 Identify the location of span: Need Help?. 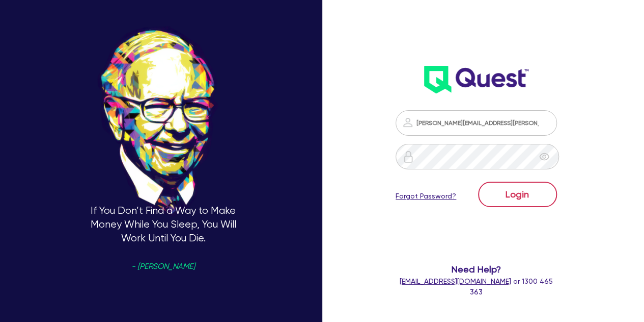
(476, 268).